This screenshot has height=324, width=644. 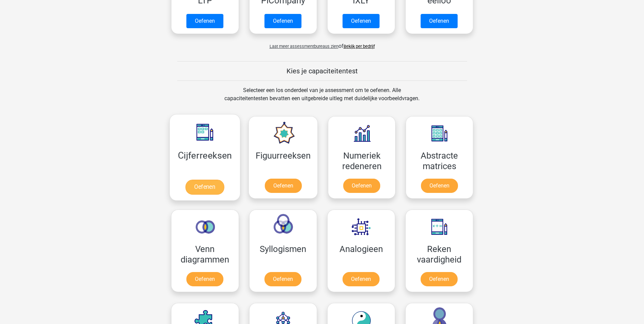 What do you see at coordinates (322, 44) in the screenshot?
I see `div: of` at bounding box center [322, 44].